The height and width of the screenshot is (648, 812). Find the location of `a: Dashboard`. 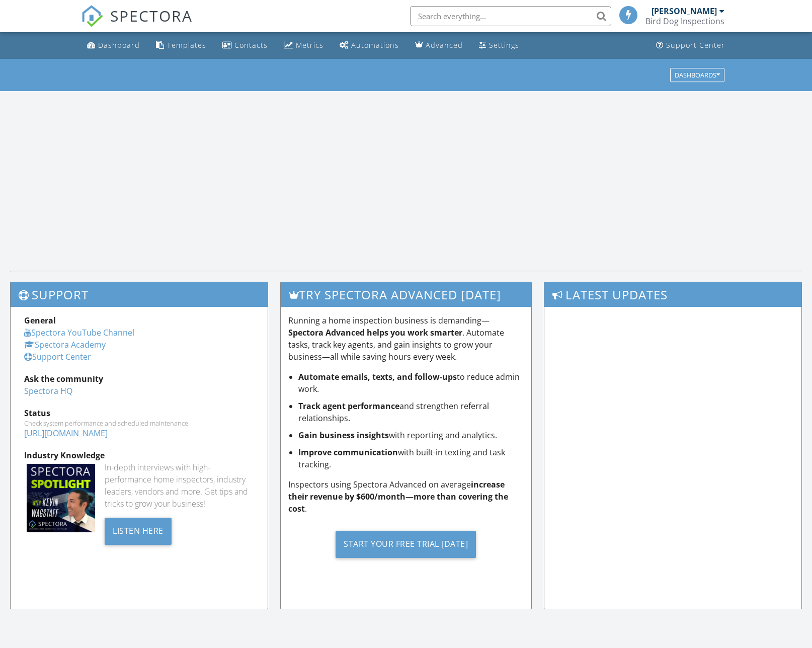

a: Dashboard is located at coordinates (113, 46).